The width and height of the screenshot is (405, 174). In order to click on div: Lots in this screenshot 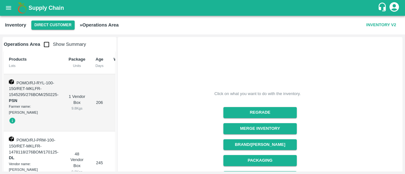, I will do `click(34, 66)`.